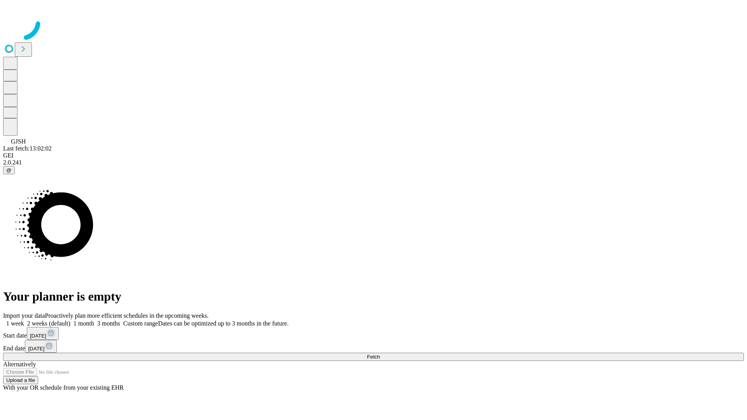 Image resolution: width=747 pixels, height=420 pixels. Describe the element at coordinates (49, 323) in the screenshot. I see `span: 2 weeks (default)` at that location.